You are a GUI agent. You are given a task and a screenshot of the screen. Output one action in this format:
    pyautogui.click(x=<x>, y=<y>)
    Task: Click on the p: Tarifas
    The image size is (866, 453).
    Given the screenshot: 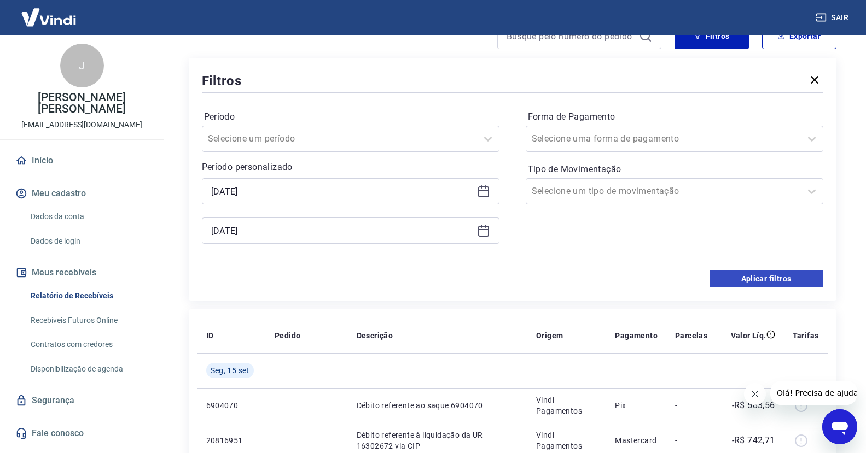 What is the action you would take?
    pyautogui.click(x=805, y=336)
    